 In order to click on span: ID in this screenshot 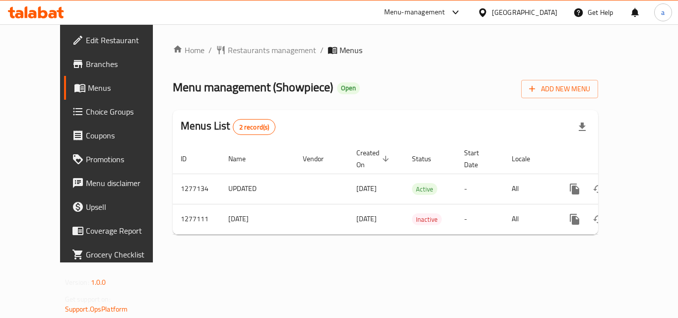, I will do `click(190, 159)`.